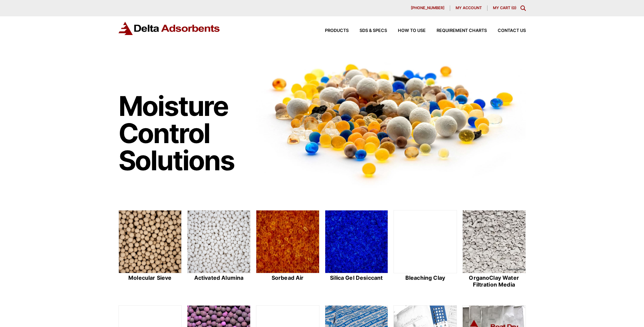 The image size is (644, 327). Describe the element at coordinates (356, 250) in the screenshot. I see `a: Silica Gel Desiccant` at that location.